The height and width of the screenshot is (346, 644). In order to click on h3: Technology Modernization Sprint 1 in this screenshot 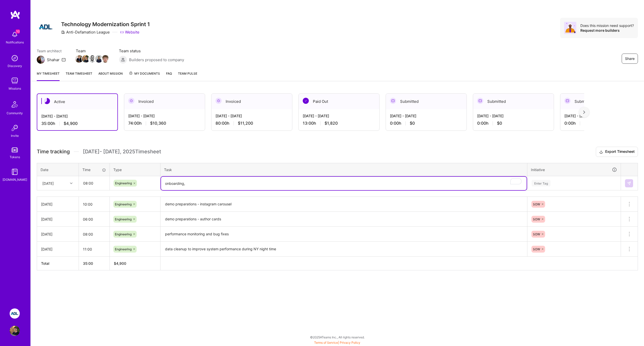, I will do `click(106, 24)`.